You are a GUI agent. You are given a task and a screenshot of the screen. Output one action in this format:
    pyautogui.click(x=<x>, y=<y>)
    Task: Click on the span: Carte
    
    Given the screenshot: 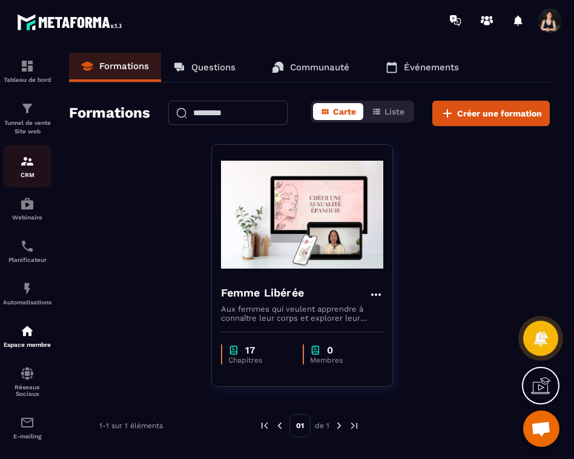 What is the action you would take?
    pyautogui.click(x=345, y=111)
    